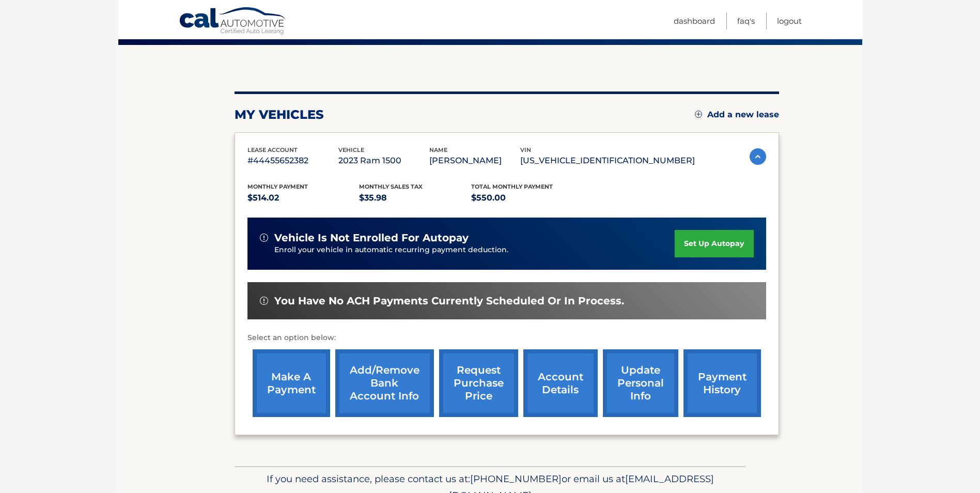 The image size is (980, 493). What do you see at coordinates (384, 161) in the screenshot?
I see `p: 2023 Ram 1500` at bounding box center [384, 161].